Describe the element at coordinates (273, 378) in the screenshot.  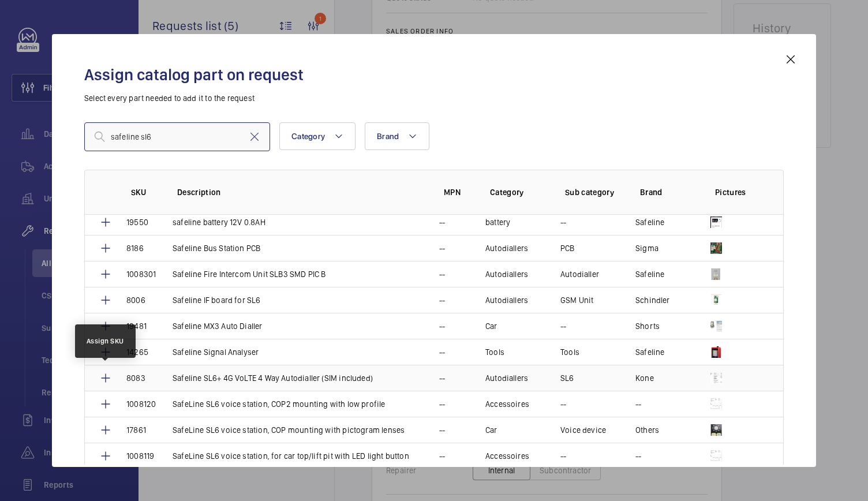
I see `p: Safeline SL6+ 4G VoLTE 4 Way Autodialler (SIM included)` at that location.